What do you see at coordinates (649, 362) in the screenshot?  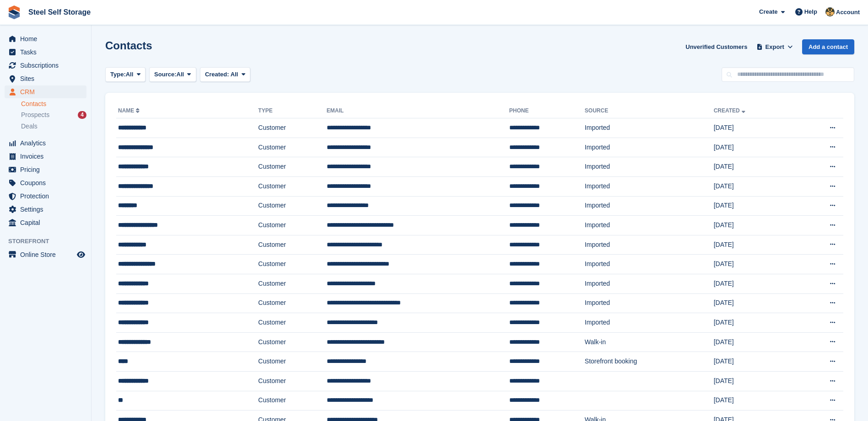 I see `td: Storefront booking` at bounding box center [649, 362].